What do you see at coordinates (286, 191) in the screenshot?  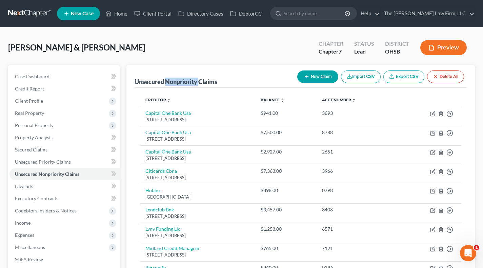 I see `div: $398.00` at bounding box center [286, 191].